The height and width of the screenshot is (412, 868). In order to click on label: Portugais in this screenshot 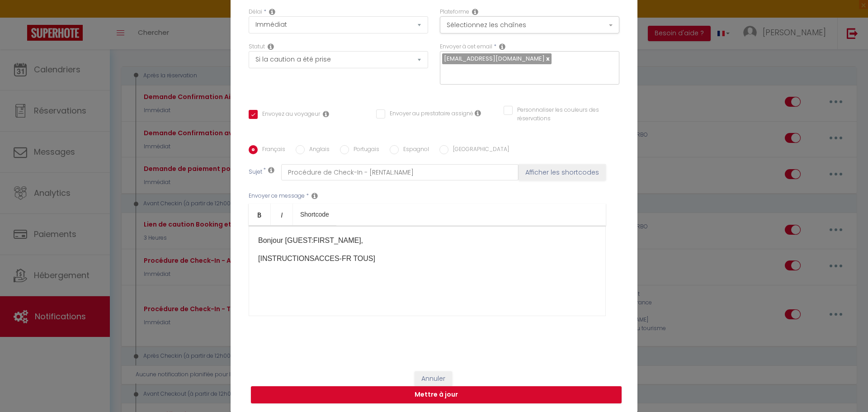, I will do `click(364, 150)`.